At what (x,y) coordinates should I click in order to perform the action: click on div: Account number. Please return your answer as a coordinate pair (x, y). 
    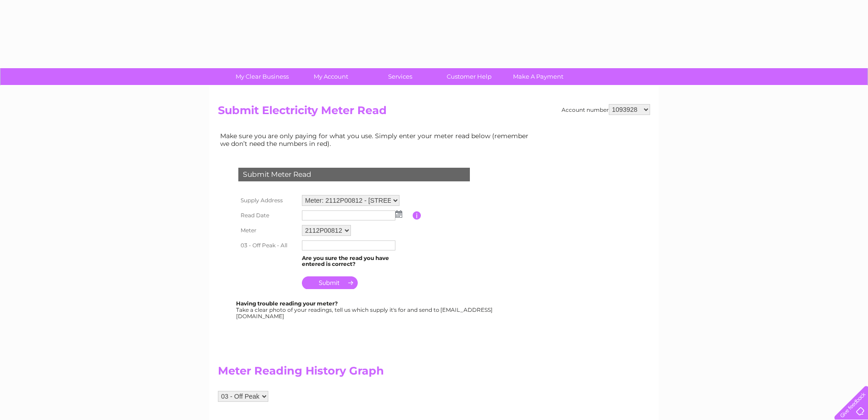
    Looking at the image, I should click on (606, 110).